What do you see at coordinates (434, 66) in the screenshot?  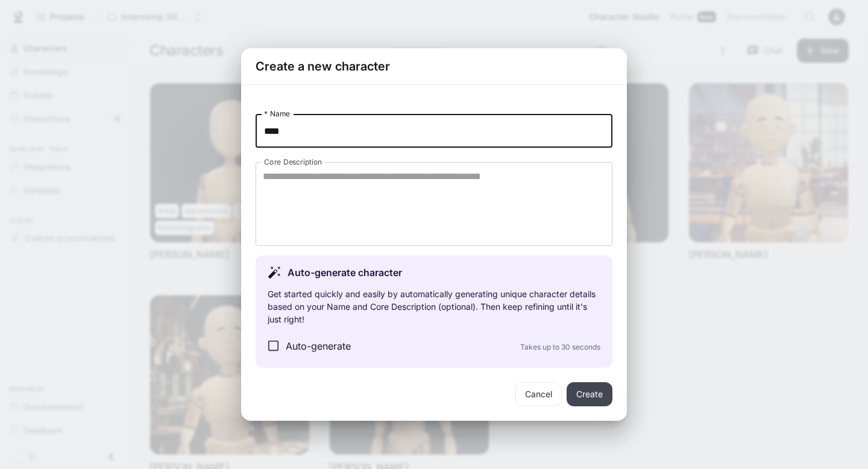 I see `h2: Create a new character` at bounding box center [434, 66].